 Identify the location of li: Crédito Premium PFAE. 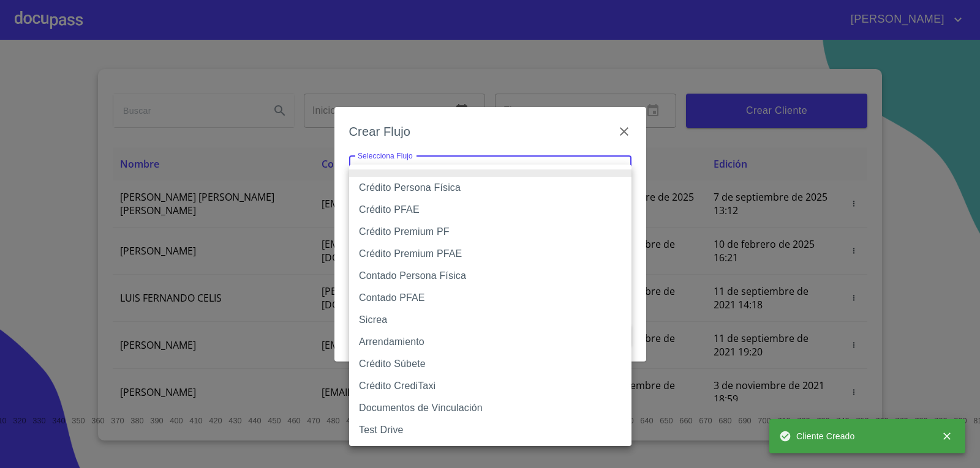
(490, 254).